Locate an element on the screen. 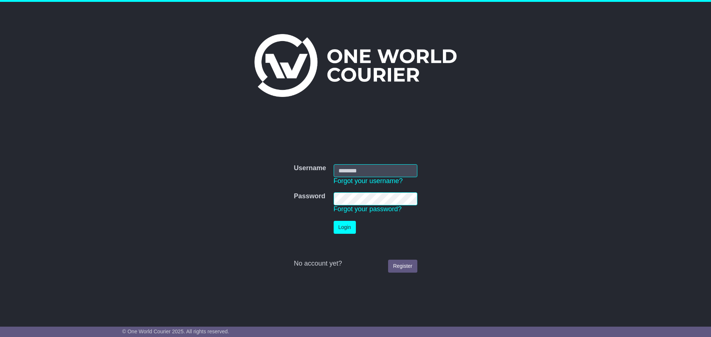  a: Forgot your password? is located at coordinates (368, 209).